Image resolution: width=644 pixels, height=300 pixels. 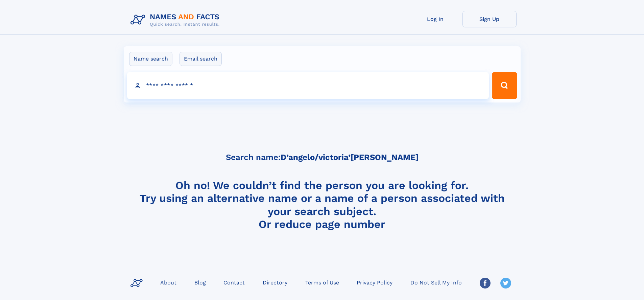 What do you see at coordinates (490, 19) in the screenshot?
I see `a: Sign Up` at bounding box center [490, 19].